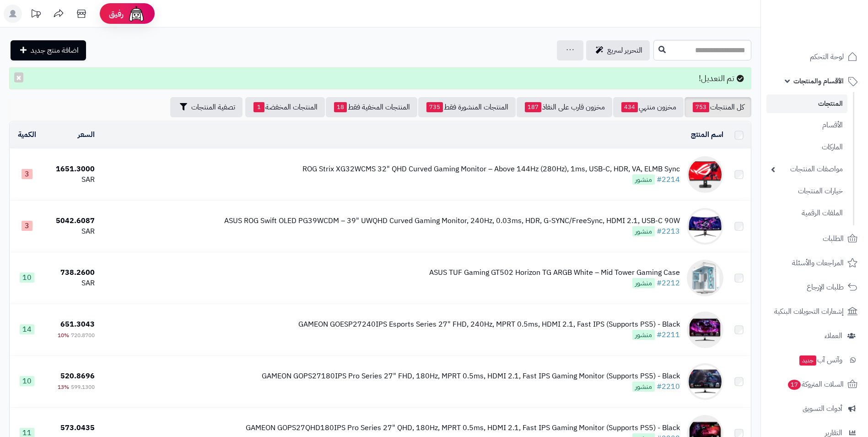 This screenshot has width=868, height=437. Describe the element at coordinates (71, 272) in the screenshot. I see `div: 738.2600` at that location.